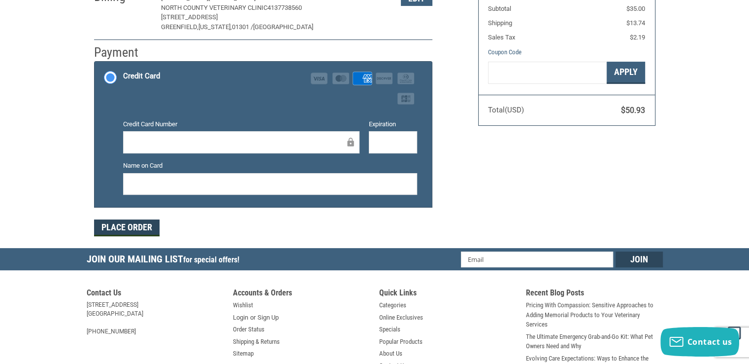 Image resolution: width=749 pixels, height=364 pixels. I want to click on a: Order Status, so click(249, 329).